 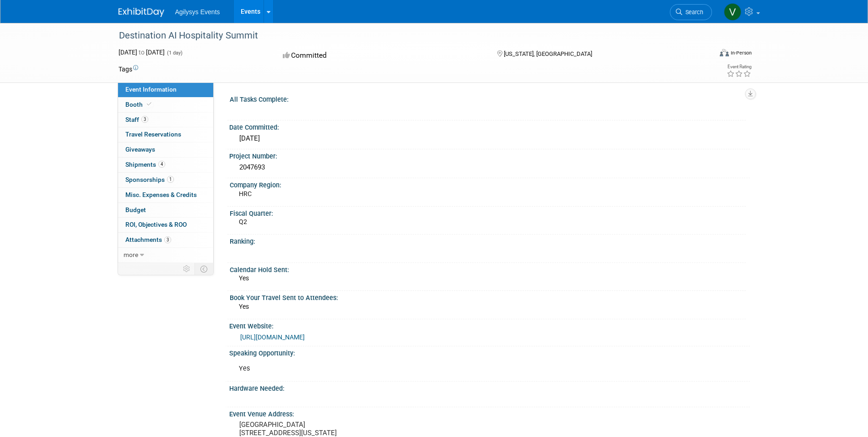 I want to click on div: Date Committed:, so click(x=490, y=126).